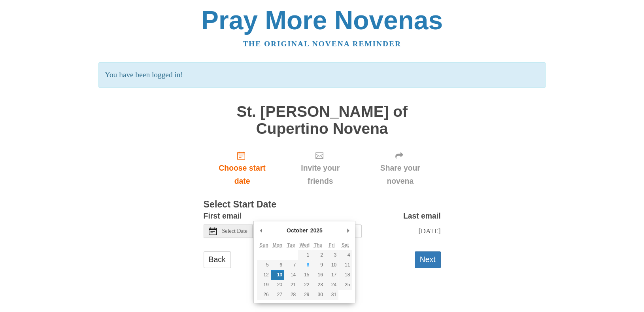  Describe the element at coordinates (332, 295) in the screenshot. I see `button: 31` at that location.